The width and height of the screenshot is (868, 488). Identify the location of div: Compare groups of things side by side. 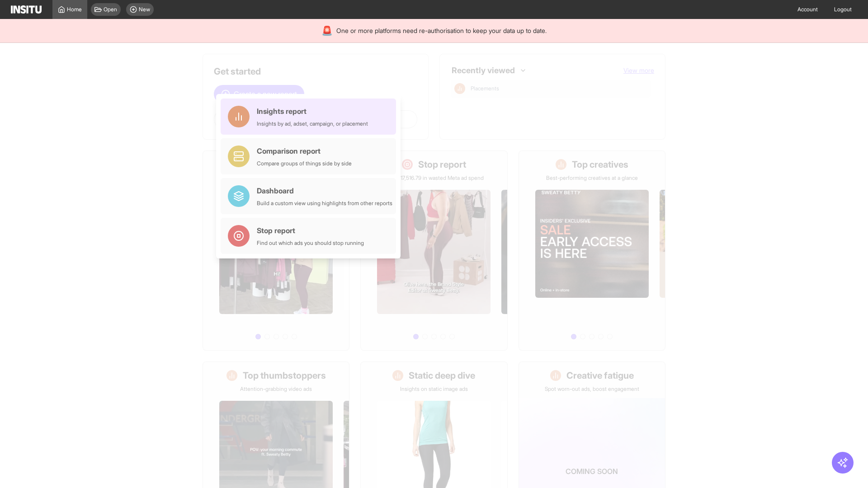
(304, 164).